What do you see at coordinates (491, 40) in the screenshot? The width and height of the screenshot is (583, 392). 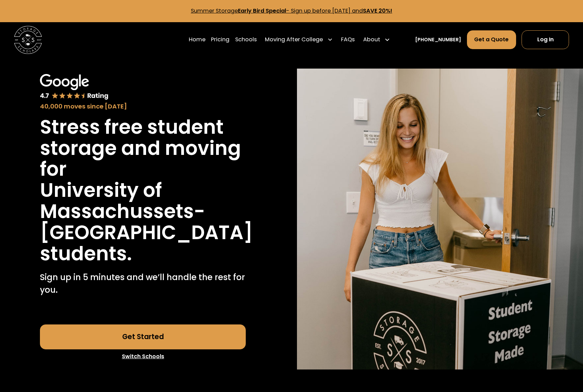 I see `a: Get a Quote` at bounding box center [491, 40].